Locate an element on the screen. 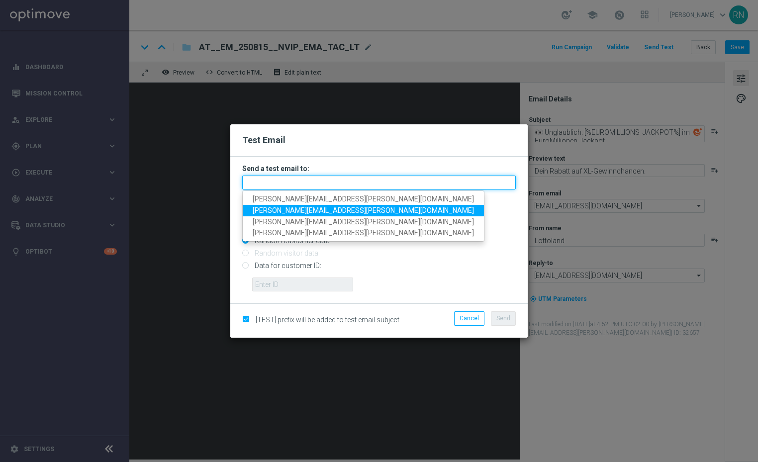 The height and width of the screenshot is (462, 758). h2: Test Email is located at coordinates (379, 140).